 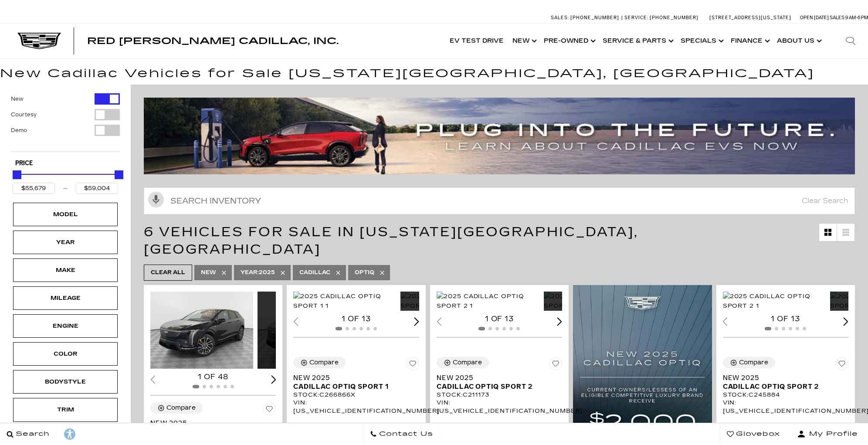 What do you see at coordinates (97, 188) in the screenshot?
I see `input: Maximum` at bounding box center [97, 188].